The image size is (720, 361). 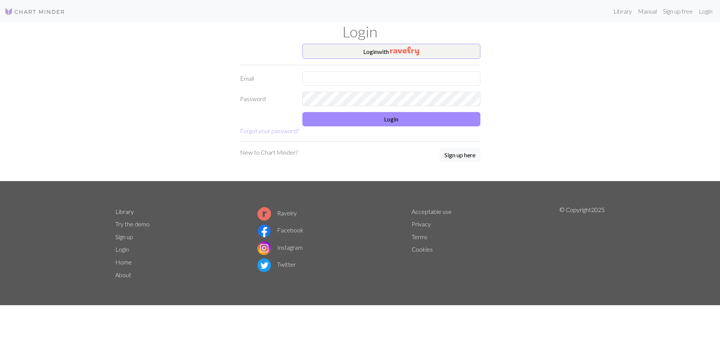 What do you see at coordinates (677, 11) in the screenshot?
I see `a: Sign up free` at bounding box center [677, 11].